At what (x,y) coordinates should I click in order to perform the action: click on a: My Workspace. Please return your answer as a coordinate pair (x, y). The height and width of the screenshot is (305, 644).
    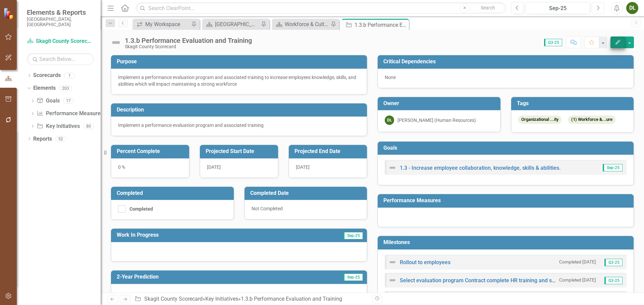
    Looking at the image, I should click on (162, 24).